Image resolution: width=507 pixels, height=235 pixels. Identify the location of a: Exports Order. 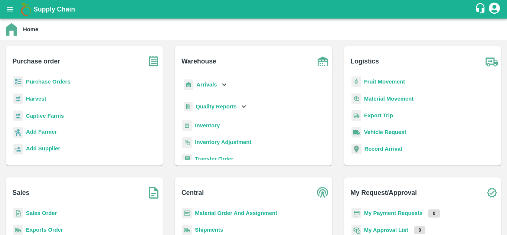
(45, 230).